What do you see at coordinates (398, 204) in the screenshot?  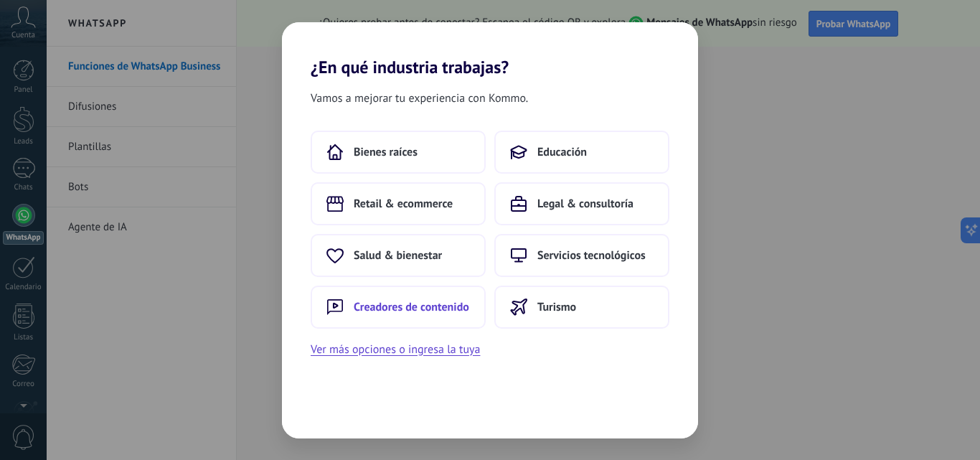 I see `button: Retail & ecommerce` at bounding box center [398, 204].